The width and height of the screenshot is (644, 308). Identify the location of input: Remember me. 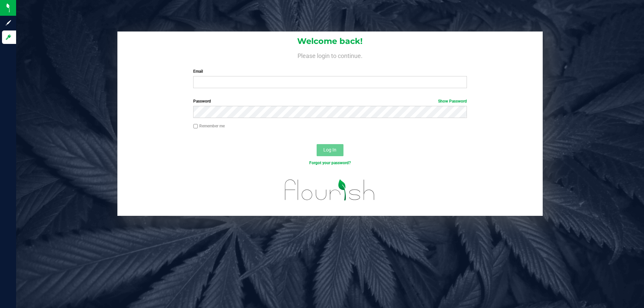
(195, 126).